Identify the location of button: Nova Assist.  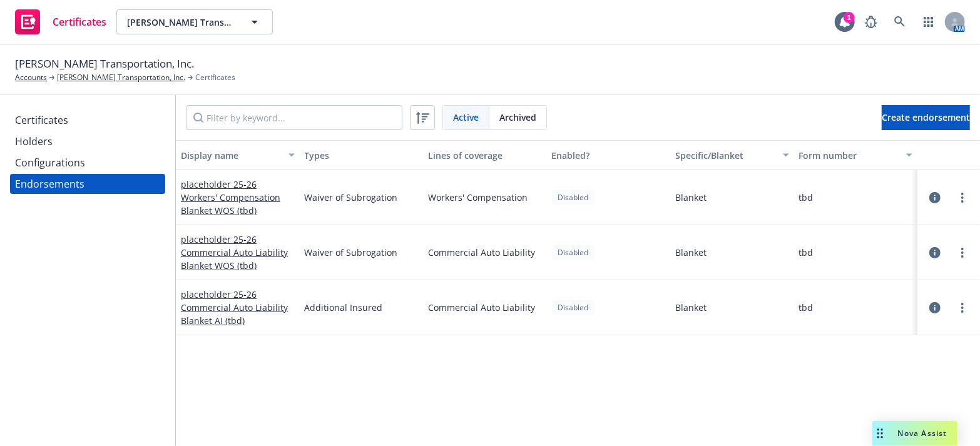
(915, 434).